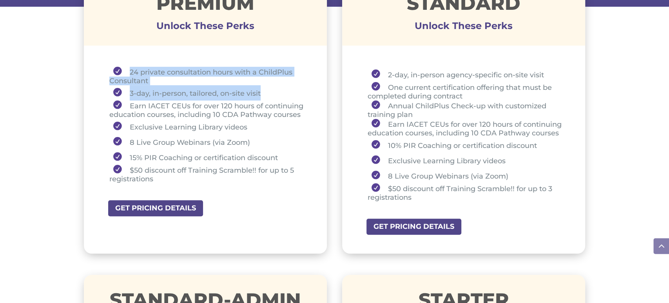 The width and height of the screenshot is (669, 303). Describe the element at coordinates (467, 91) in the screenshot. I see `li: One current certification offering that must be completed during contract` at that location.